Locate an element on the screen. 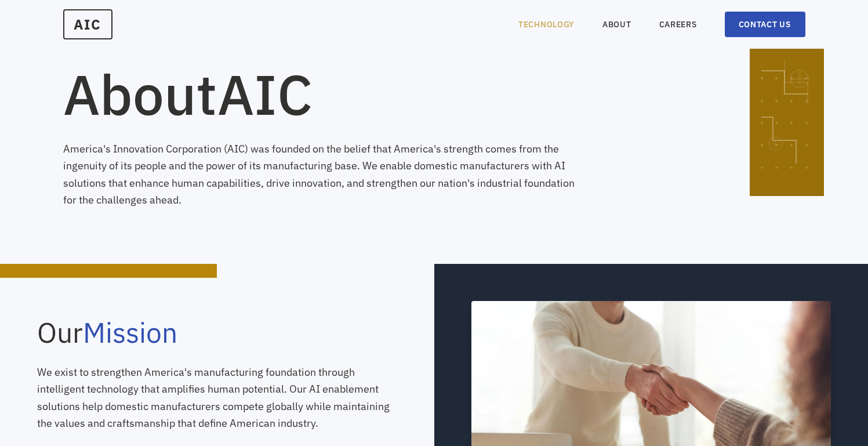 The height and width of the screenshot is (446, 868). a: CONTACT US is located at coordinates (765, 24).